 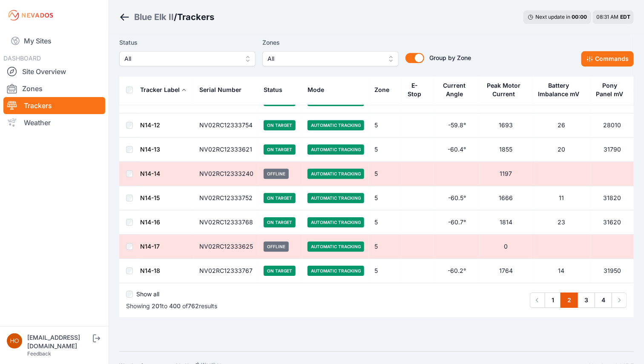 I want to click on td: NV02RC12333621, so click(x=226, y=150).